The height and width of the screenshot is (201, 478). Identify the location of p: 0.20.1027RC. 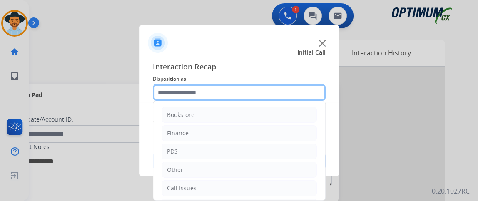
(451, 191).